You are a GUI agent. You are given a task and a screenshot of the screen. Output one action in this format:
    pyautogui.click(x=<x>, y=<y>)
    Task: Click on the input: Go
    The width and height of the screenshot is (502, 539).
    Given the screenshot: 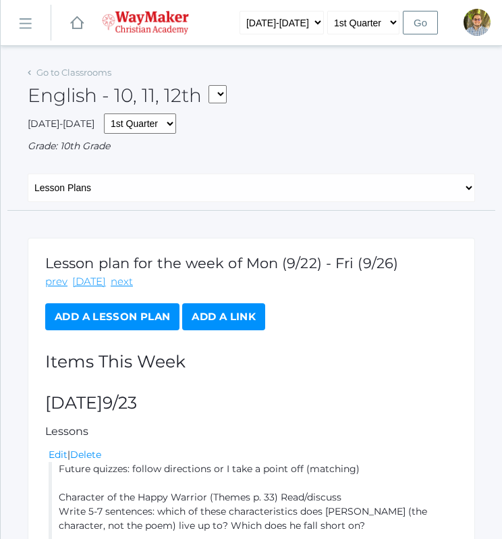 What is the action you would take?
    pyautogui.click(x=421, y=22)
    